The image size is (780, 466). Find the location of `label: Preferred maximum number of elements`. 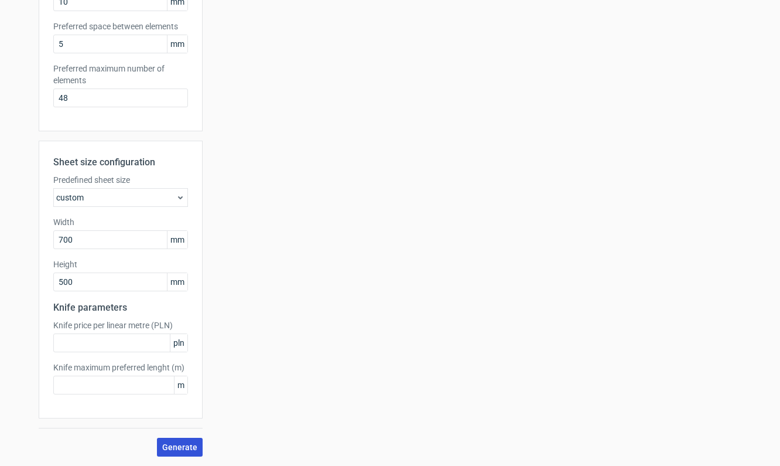

label: Preferred maximum number of elements is located at coordinates (121, 74).